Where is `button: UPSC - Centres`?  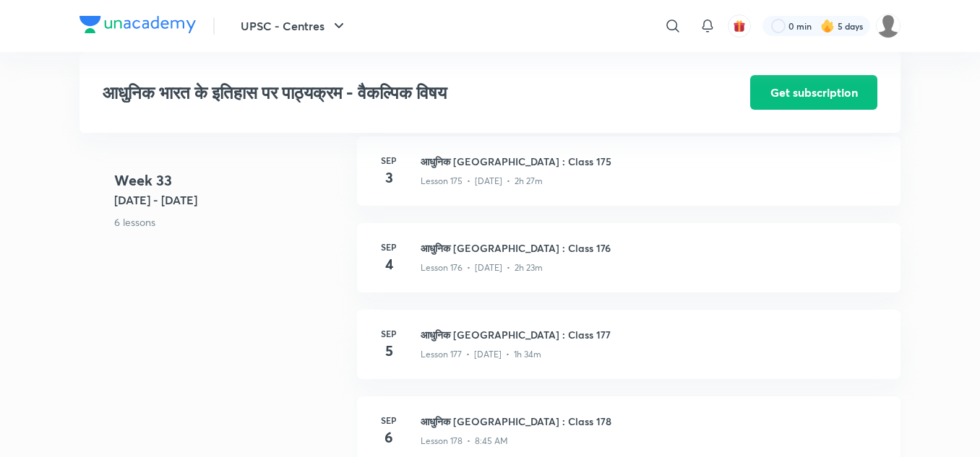 button: UPSC - Centres is located at coordinates (294, 26).